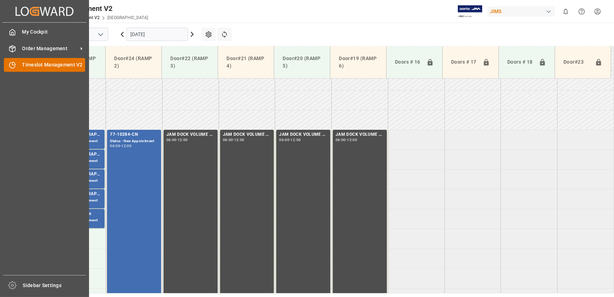 The height and width of the screenshot is (297, 614). What do you see at coordinates (134, 141) in the screenshot?
I see `div: Status - New Appointment` at bounding box center [134, 141].